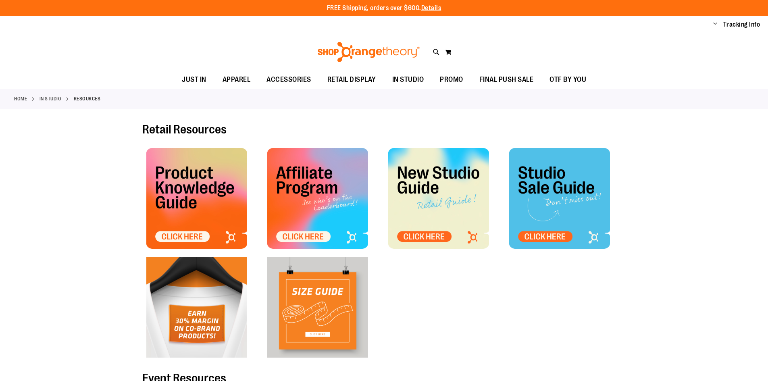  I want to click on img: Shop Orangetheory, so click(368, 52).